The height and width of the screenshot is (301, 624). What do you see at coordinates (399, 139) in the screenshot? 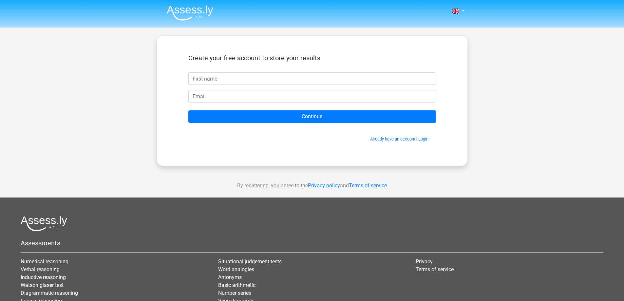
I see `a: Already have an account? Login` at bounding box center [399, 139].